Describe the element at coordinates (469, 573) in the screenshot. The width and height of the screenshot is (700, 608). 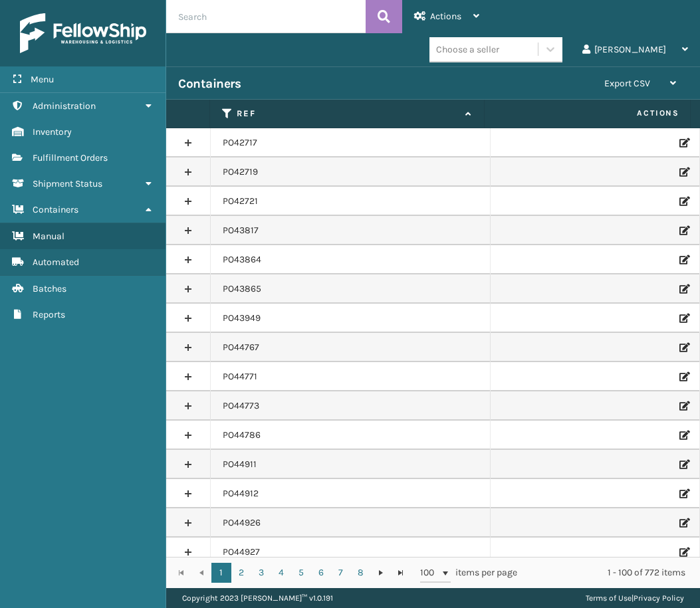
I see `span: items per page` at that location.